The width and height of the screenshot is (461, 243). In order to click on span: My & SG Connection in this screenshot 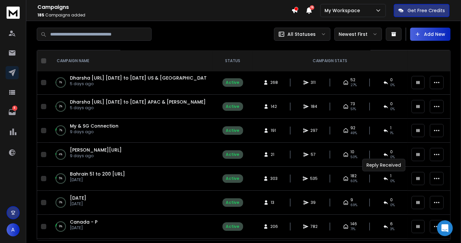, I will do `click(94, 126)`.